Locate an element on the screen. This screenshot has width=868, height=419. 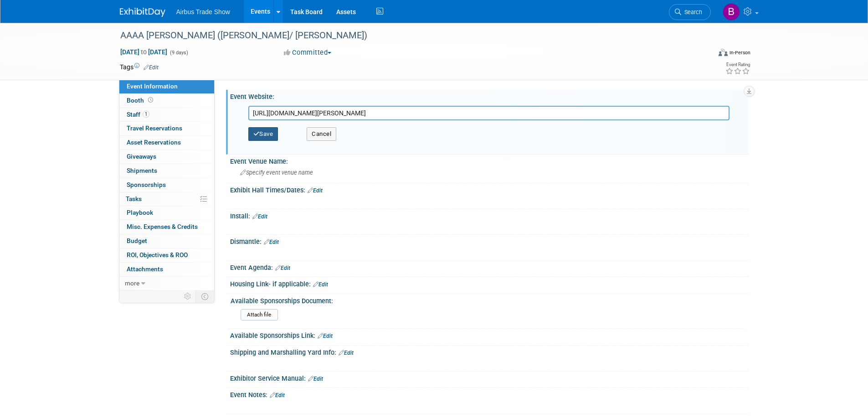
div: In-Person is located at coordinates (740, 53).